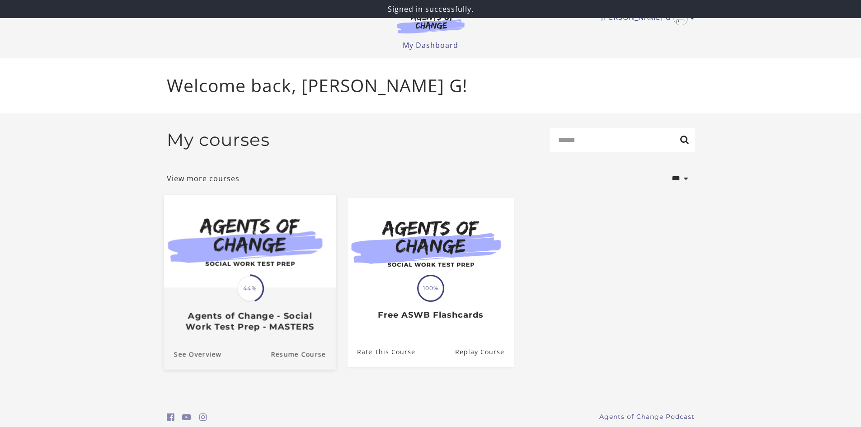  What do you see at coordinates (192, 354) in the screenshot?
I see `a: Agents of Change - Social Work Test Prep - MASTERS: See Overview` at bounding box center [192, 354].